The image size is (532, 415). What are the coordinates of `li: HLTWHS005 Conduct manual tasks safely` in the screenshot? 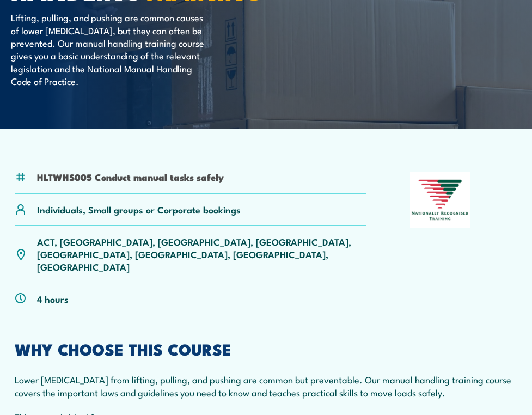 It's located at (130, 176).